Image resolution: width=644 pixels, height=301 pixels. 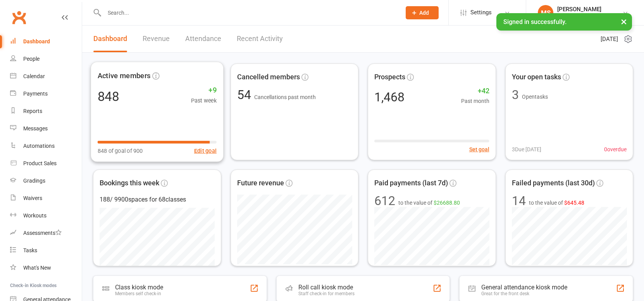 I want to click on div: General attendance kiosk mode, so click(x=524, y=287).